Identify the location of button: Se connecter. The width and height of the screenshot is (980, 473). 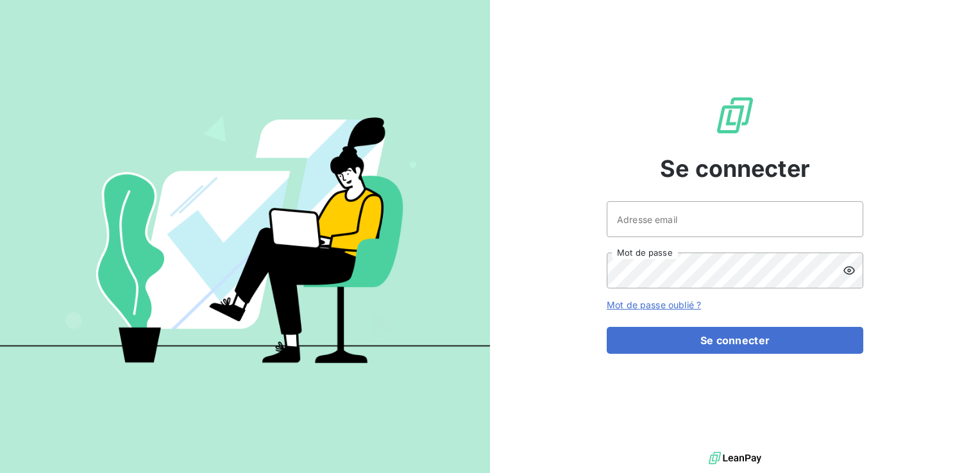
(735, 341).